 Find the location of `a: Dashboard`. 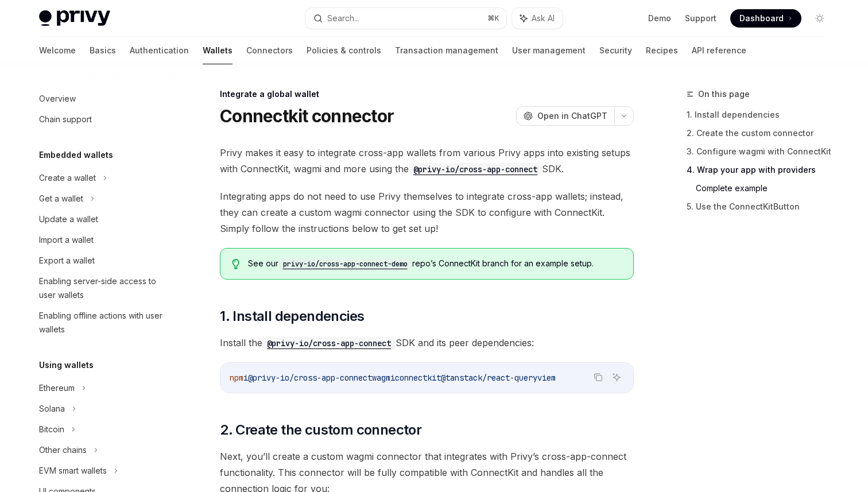

a: Dashboard is located at coordinates (766, 18).